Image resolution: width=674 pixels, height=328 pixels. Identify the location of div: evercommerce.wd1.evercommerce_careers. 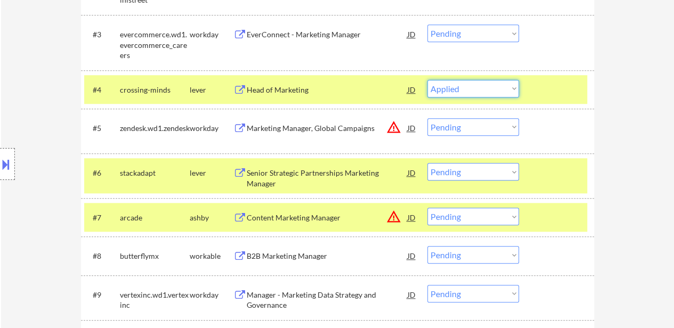
(155, 45).